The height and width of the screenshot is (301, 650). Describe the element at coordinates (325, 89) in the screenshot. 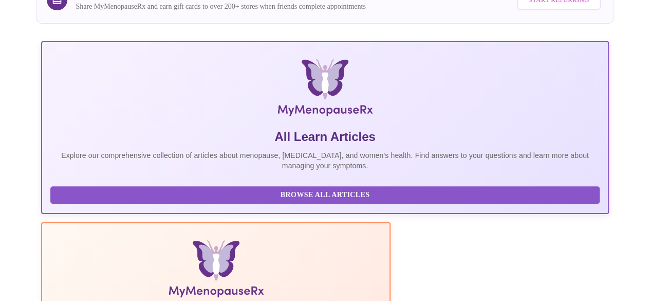

I see `img: MyMenopauseRx Logo` at that location.